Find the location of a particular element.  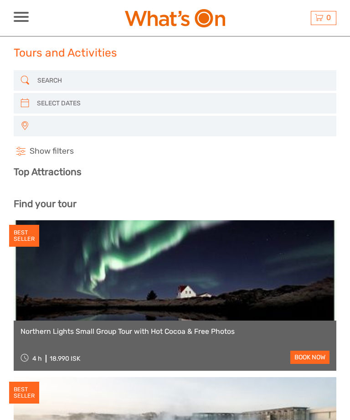

img: What's On is located at coordinates (175, 18).